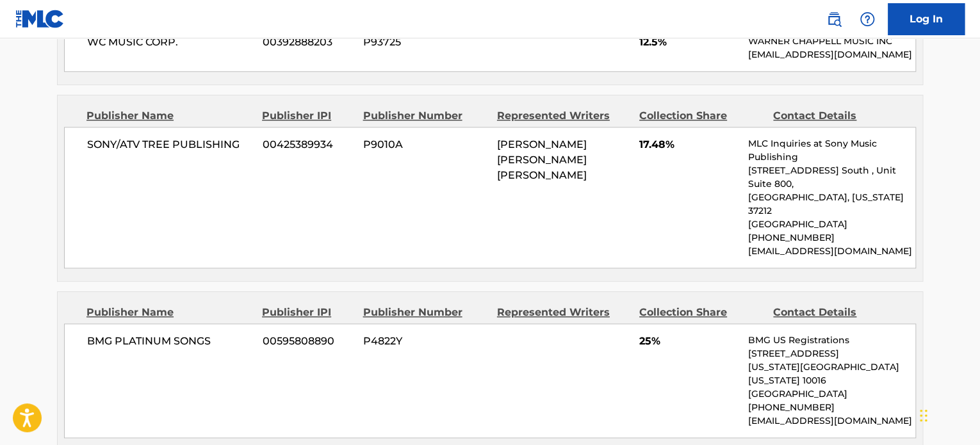  Describe the element at coordinates (948, 414) in the screenshot. I see `div: Chat Widget` at that location.